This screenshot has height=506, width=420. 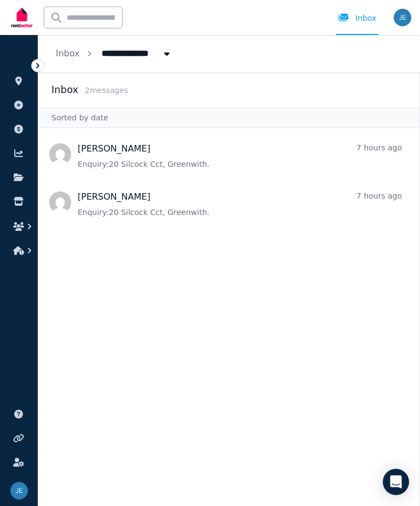 What do you see at coordinates (114, 54) in the screenshot?
I see `nav: Breadcrumb` at bounding box center [114, 54].